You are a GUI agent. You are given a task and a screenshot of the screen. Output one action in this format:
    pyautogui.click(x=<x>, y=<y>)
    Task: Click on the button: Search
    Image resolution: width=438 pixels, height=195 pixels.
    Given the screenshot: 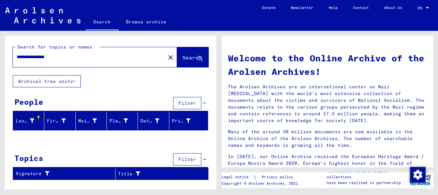 What is the action you would take?
    pyautogui.click(x=193, y=57)
    